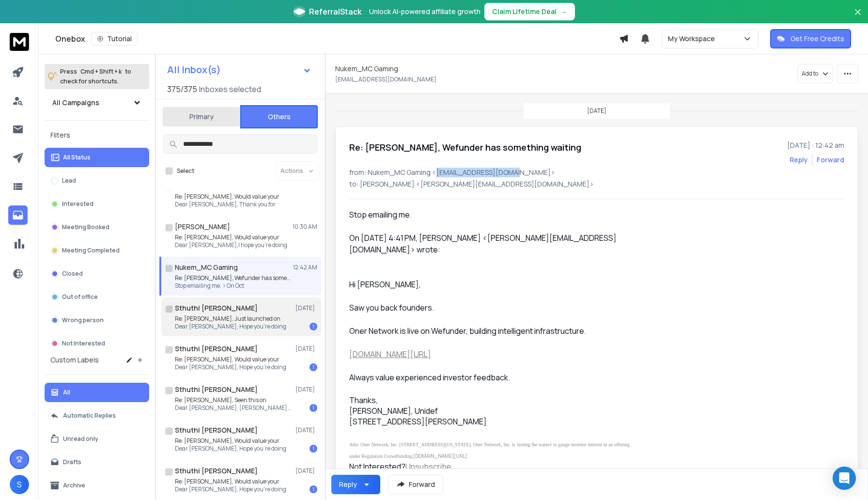 Image resolution: width=868 pixels, height=500 pixels. Describe the element at coordinates (72, 274) in the screenshot. I see `p: Closed` at that location.